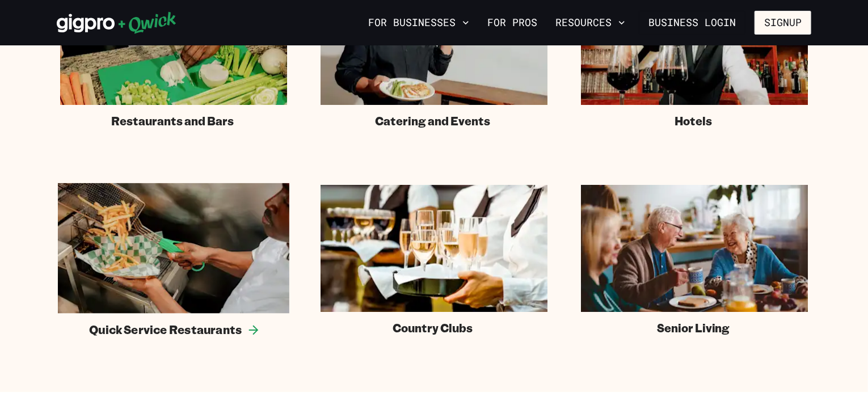  Describe the element at coordinates (432, 121) in the screenshot. I see `span: Catering and Events` at that location.